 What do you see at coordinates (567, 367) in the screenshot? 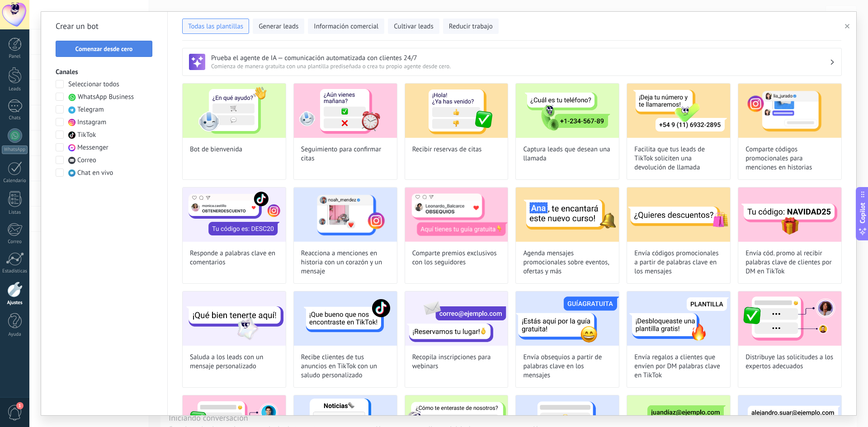
I see `span: Envía obsequios a partir de palabras clave en los mensajes` at bounding box center [567, 367].